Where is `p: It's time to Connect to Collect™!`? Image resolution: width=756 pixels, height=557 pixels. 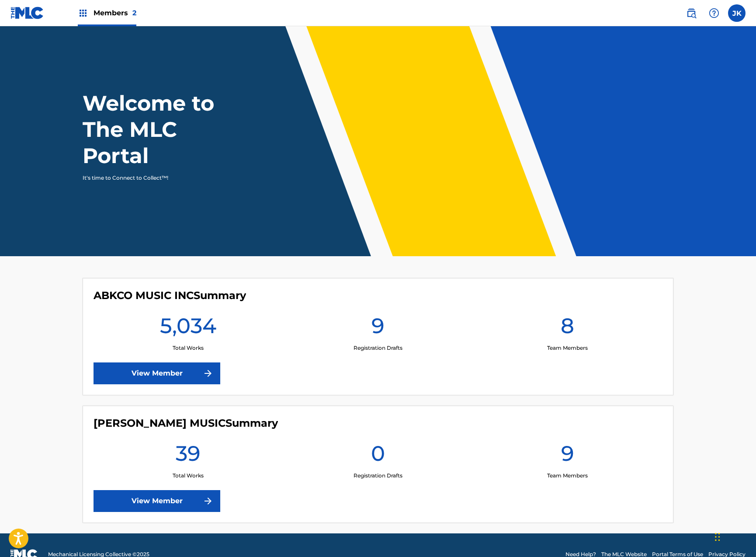 p: It's time to Connect to Collect™! is located at coordinates (158, 178).